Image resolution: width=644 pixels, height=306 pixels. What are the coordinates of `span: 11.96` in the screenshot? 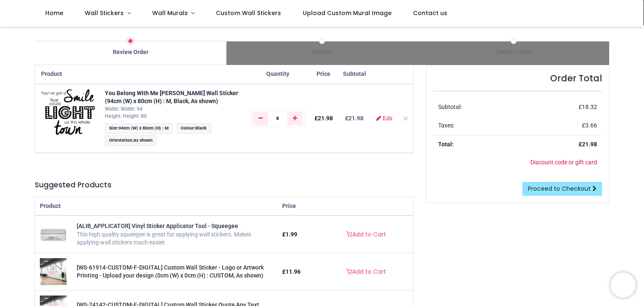 It's located at (293, 271).